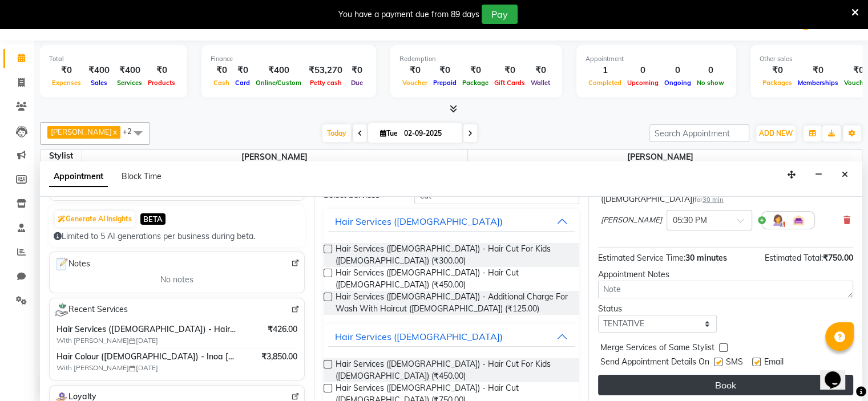 The height and width of the screenshot is (401, 868). What do you see at coordinates (510, 83) in the screenshot?
I see `span: Gift Cards` at bounding box center [510, 83].